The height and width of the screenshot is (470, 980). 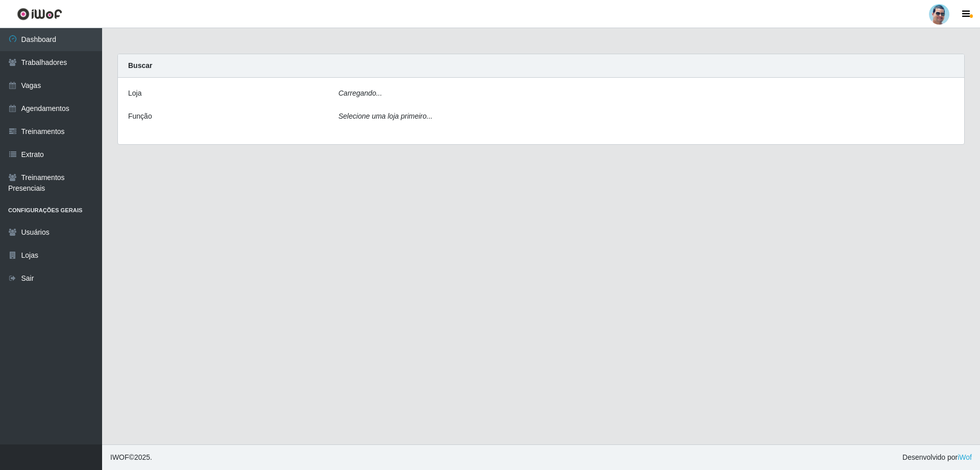 I want to click on span: © 2025 ., so click(x=131, y=457).